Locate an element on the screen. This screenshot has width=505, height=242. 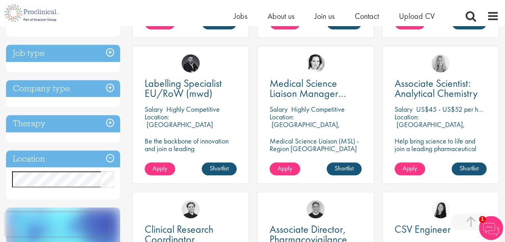
a: Associate Scientist: Analytical Chemistry is located at coordinates (440, 88).